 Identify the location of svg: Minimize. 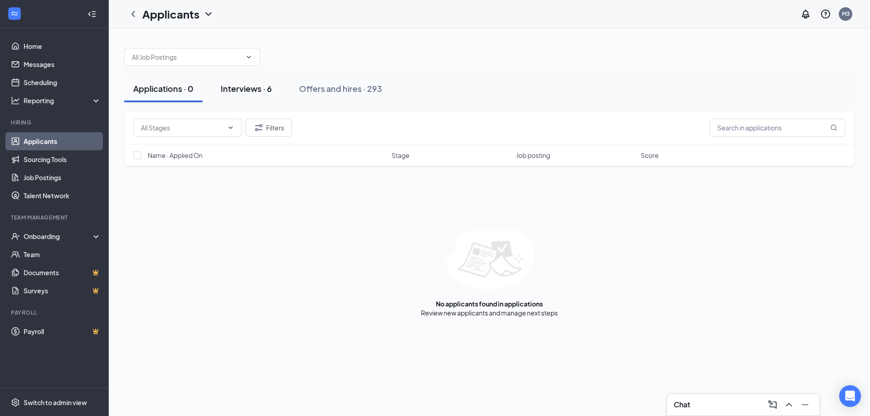
(805, 405).